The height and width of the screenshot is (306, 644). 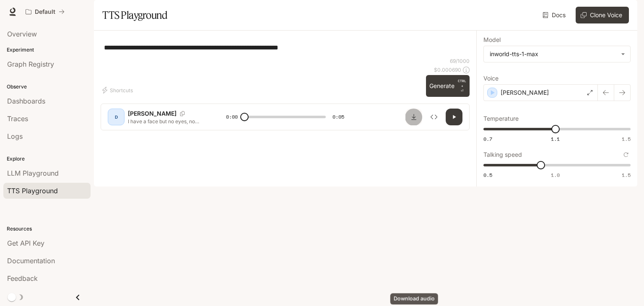 What do you see at coordinates (501, 119) in the screenshot?
I see `p: Temperature` at bounding box center [501, 119].